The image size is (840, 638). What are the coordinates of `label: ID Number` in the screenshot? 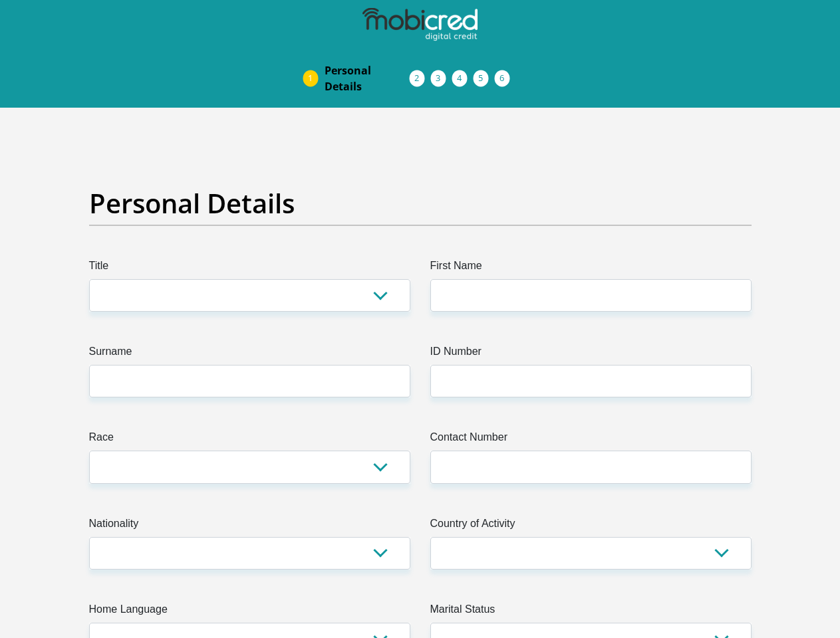 It's located at (591, 355).